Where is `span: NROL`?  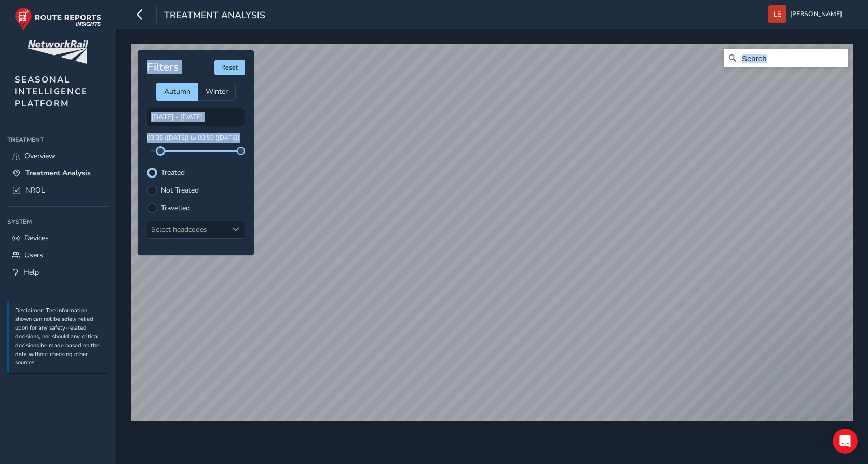
span: NROL is located at coordinates (35, 190).